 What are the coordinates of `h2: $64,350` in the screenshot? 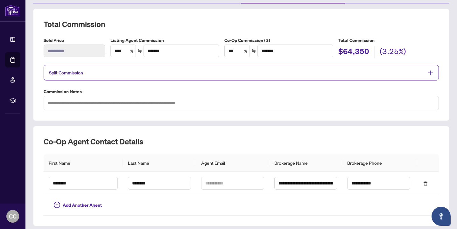 It's located at (353, 52).